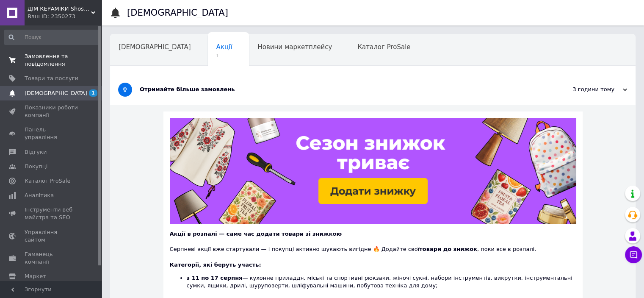  Describe the element at coordinates (341, 90) in the screenshot. I see `div: Отримайте більше замовлень` at that location.